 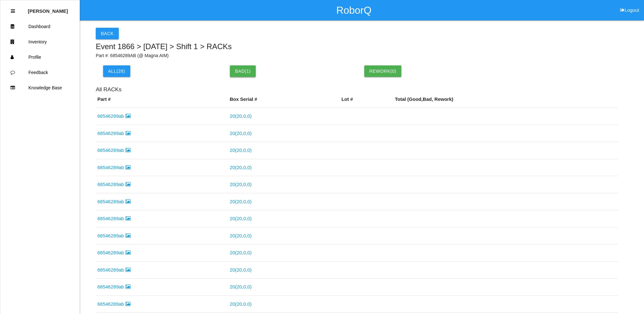 What do you see at coordinates (40, 72) in the screenshot?
I see `a: Feedback` at bounding box center [40, 72].